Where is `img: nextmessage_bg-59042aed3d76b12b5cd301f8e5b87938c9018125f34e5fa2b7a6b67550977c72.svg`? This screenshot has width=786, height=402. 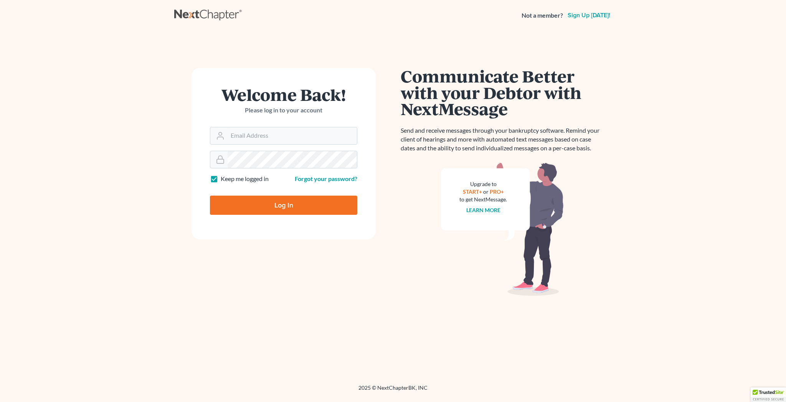 img: nextmessage_bg-59042aed3d76b12b5cd301f8e5b87938c9018125f34e5fa2b7a6b67550977c72.svg is located at coordinates (502, 229).